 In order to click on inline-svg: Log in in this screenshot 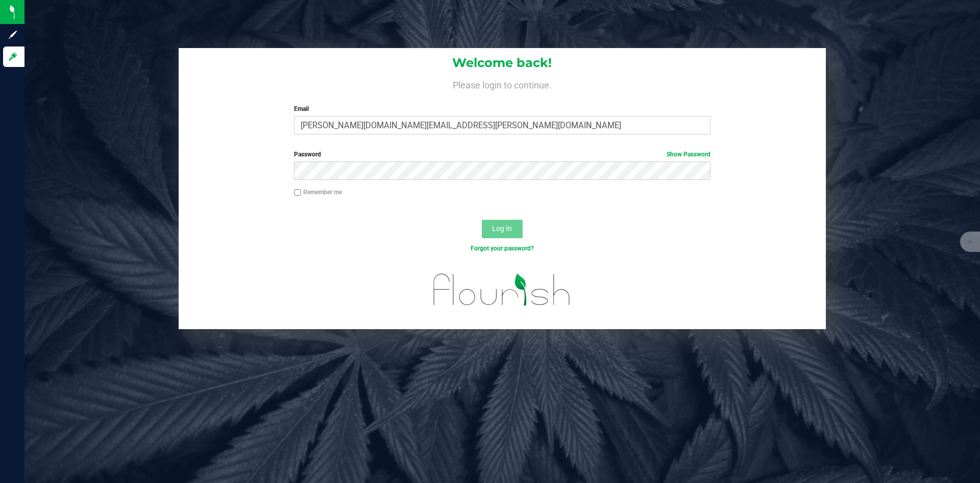, I will do `click(13, 57)`.